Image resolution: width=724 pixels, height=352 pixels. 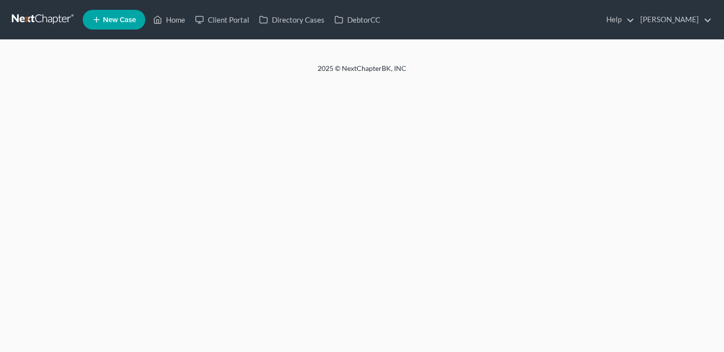 What do you see at coordinates (357, 20) in the screenshot?
I see `a: DebtorCC` at bounding box center [357, 20].